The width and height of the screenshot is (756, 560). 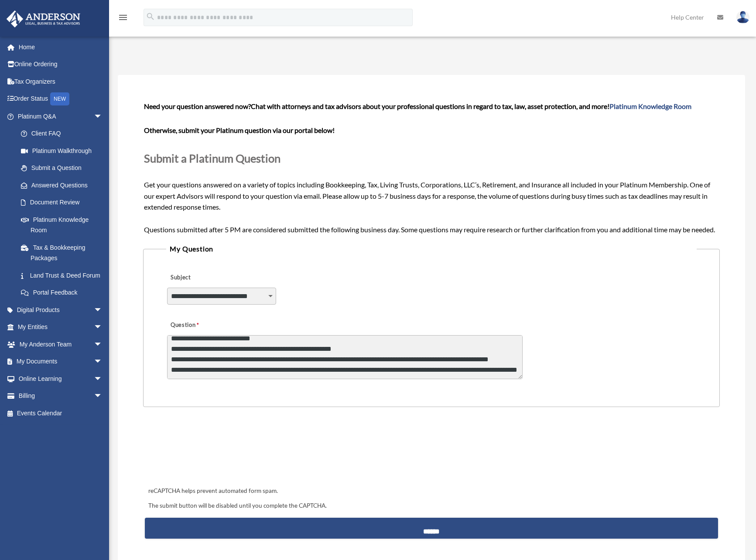 I want to click on a: Online Learningarrow_drop_down, so click(x=61, y=379).